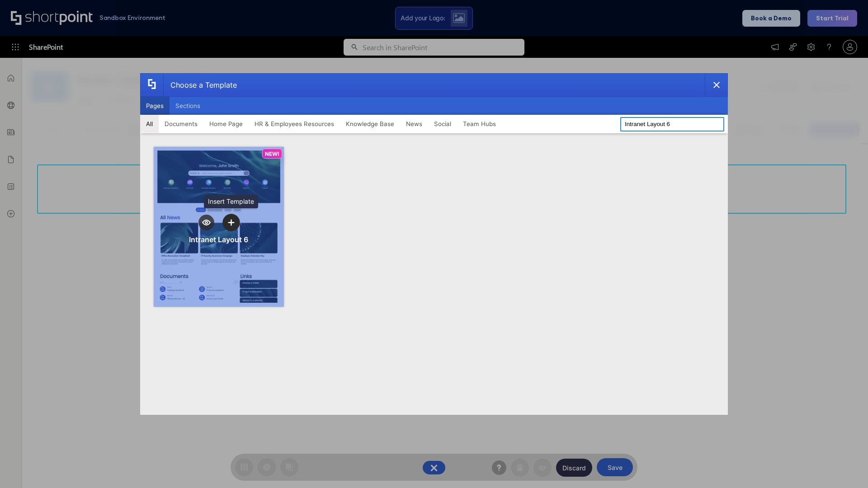 The width and height of the screenshot is (868, 488). I want to click on div: Intranet Layout 6, so click(219, 239).